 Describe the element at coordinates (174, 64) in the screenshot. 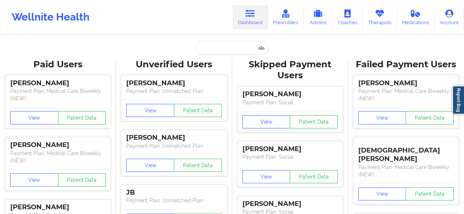

I see `div: Unverified Users` at that location.